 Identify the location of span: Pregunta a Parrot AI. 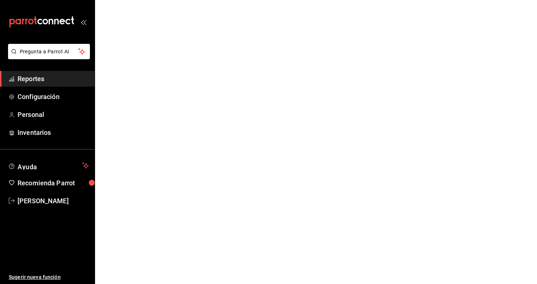
(49, 52).